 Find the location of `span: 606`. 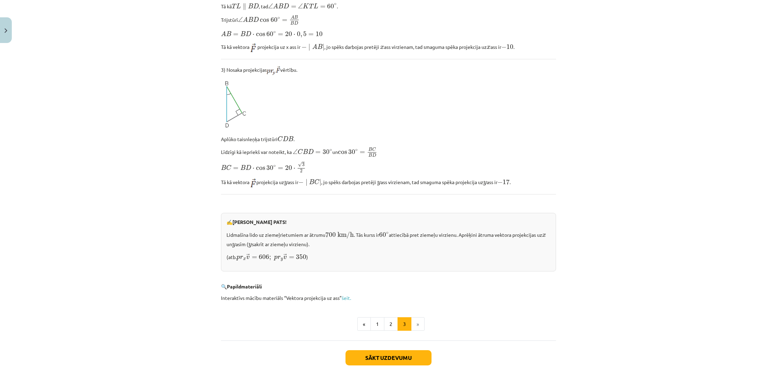

span: 606 is located at coordinates (264, 257).